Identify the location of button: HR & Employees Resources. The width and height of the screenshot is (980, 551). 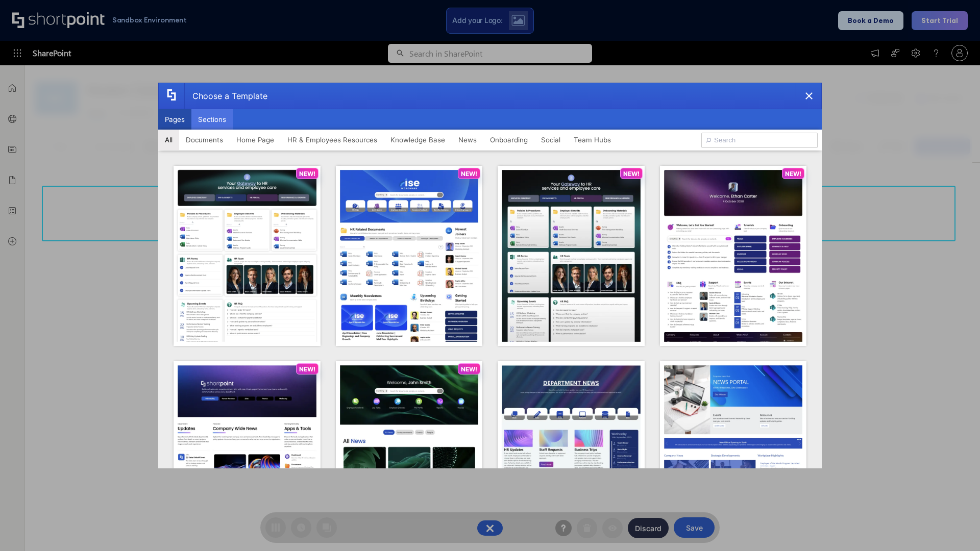
(332, 140).